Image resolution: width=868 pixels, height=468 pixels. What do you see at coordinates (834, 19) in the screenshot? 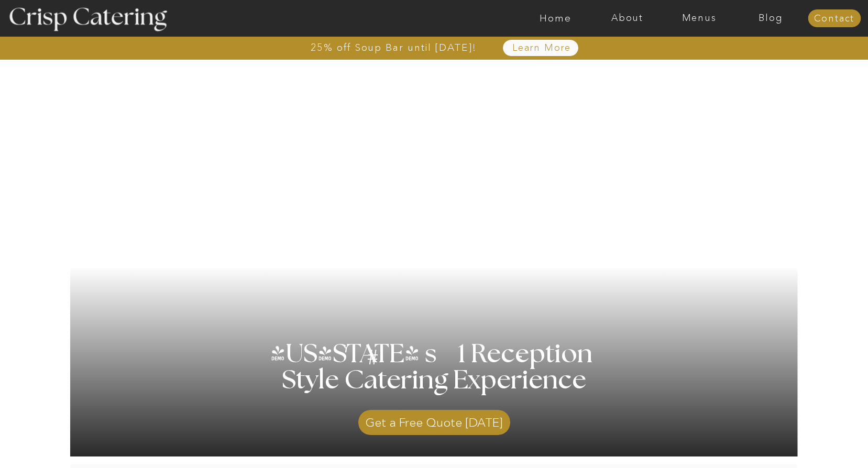
I see `nav: Contact` at bounding box center [834, 19].